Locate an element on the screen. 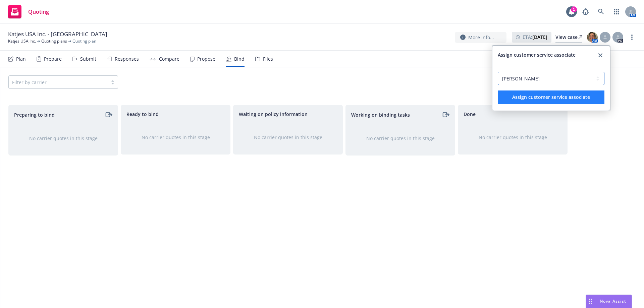  span: Quoting is located at coordinates (38, 12).